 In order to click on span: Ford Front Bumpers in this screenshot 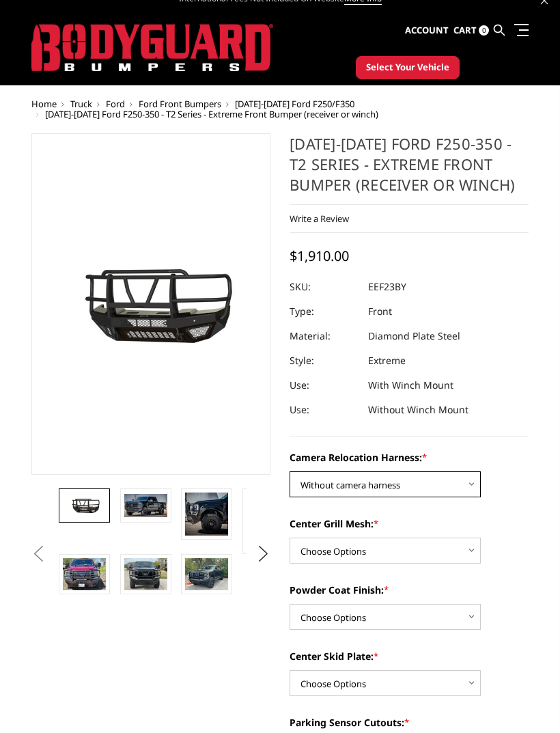, I will do `click(179, 104)`.